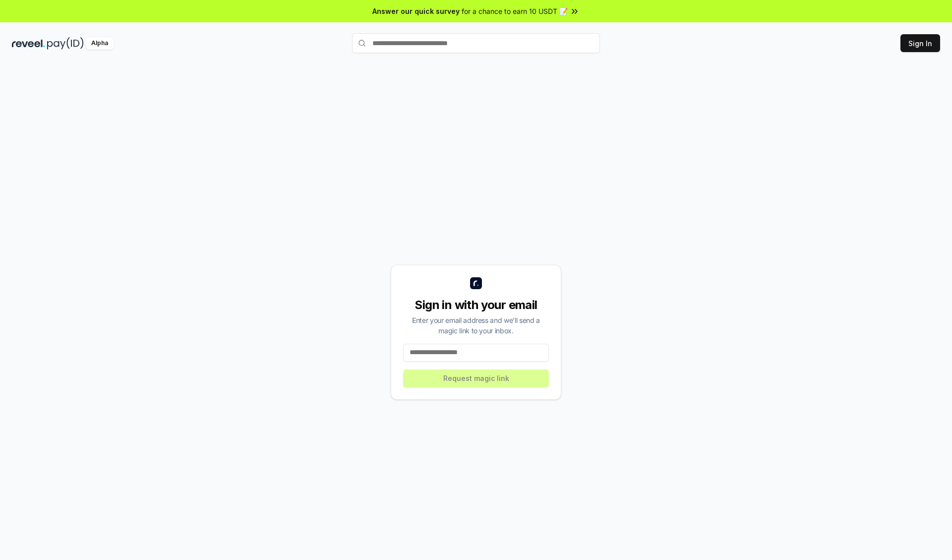 This screenshot has height=560, width=952. I want to click on div: Alpha, so click(100, 43).